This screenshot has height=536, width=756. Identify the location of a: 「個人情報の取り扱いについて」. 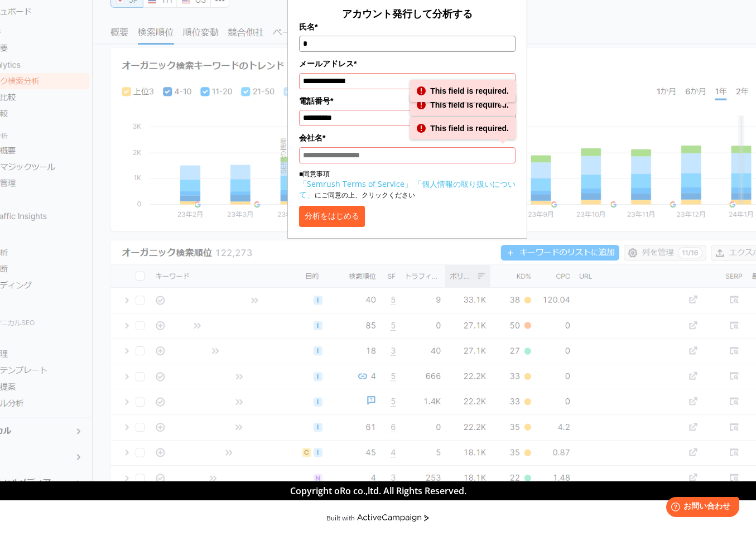
(408, 189).